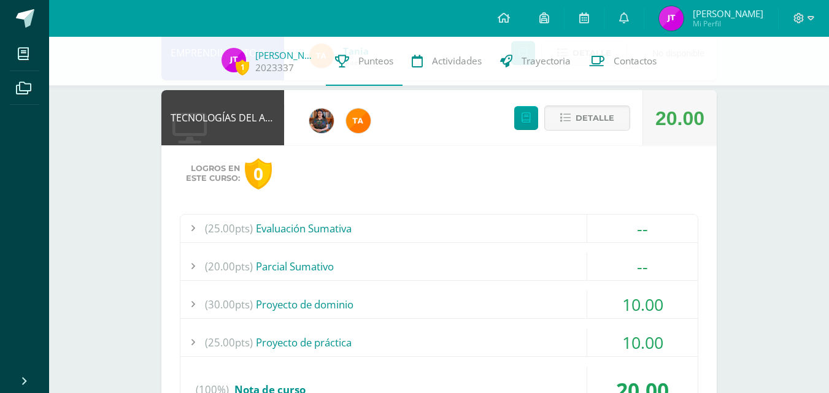  Describe the element at coordinates (364, 61) in the screenshot. I see `a: Punteos` at that location.